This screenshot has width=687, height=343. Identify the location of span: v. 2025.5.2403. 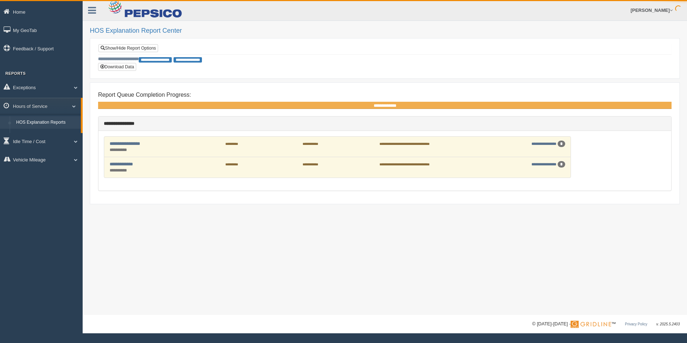
(668, 324).